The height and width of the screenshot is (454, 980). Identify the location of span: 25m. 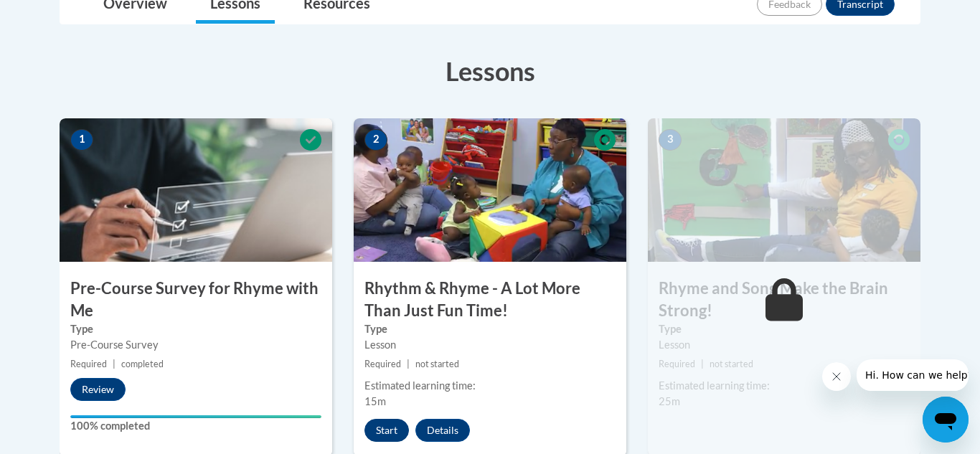
(669, 401).